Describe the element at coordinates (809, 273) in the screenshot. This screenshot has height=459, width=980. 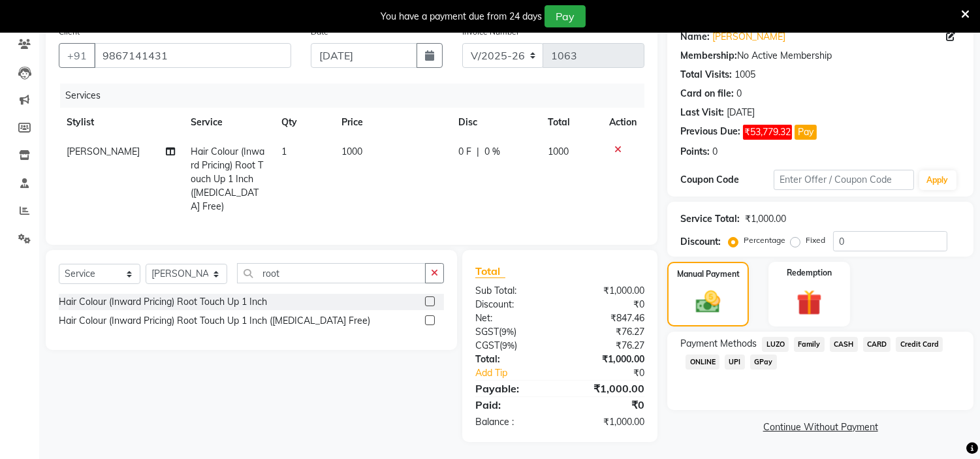
I see `label: Redemption` at that location.